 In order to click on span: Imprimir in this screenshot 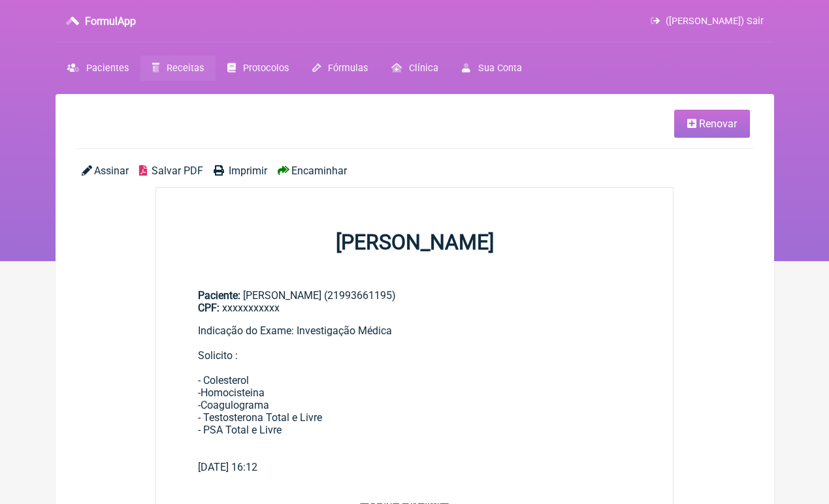, I will do `click(247, 170)`.